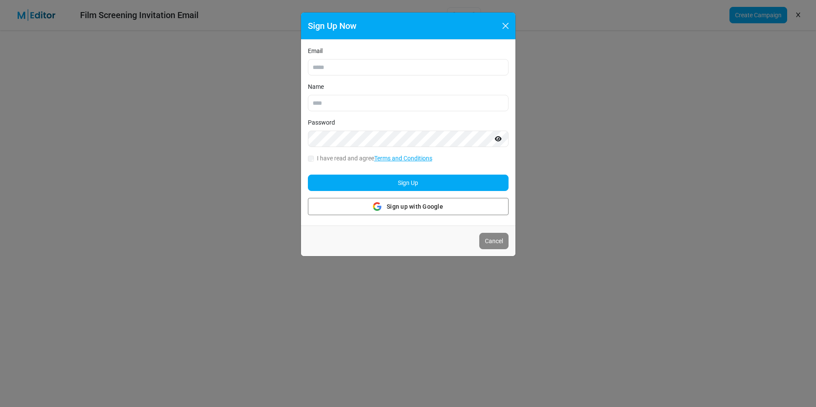  I want to click on button: Sign Up, so click(408, 183).